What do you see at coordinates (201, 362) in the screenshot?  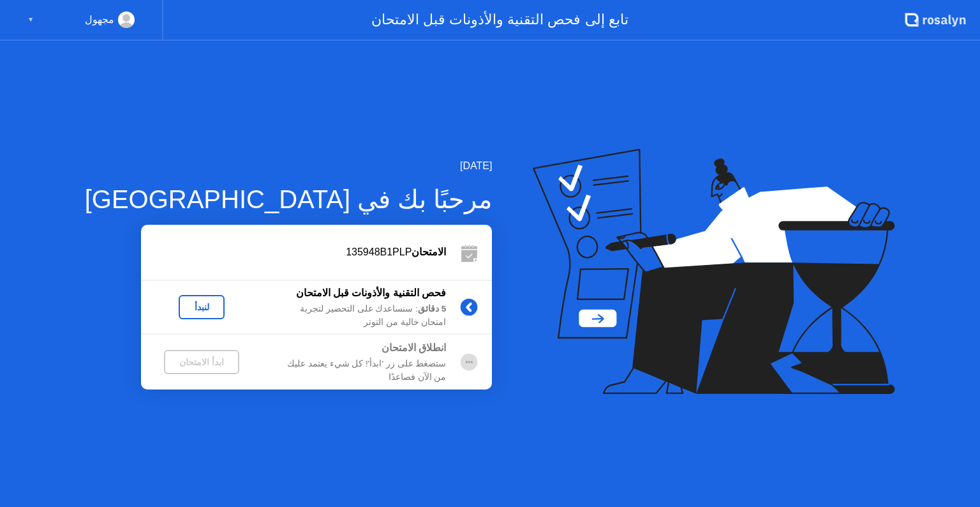 I see `div: ابدأ الامتحان` at bounding box center [201, 362].